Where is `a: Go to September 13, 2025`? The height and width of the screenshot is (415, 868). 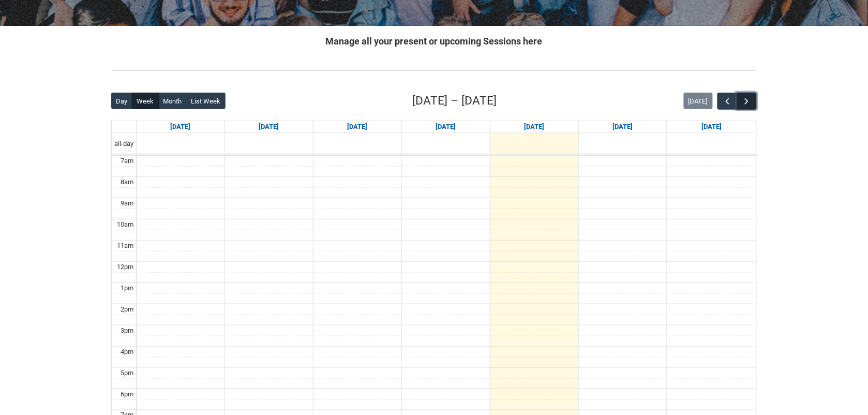 a: Go to September 13, 2025 is located at coordinates (711, 127).